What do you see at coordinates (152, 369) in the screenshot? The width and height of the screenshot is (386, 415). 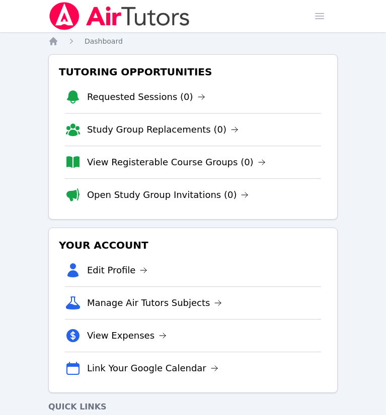 I see `a: Link Your Google Calendar` at bounding box center [152, 369].